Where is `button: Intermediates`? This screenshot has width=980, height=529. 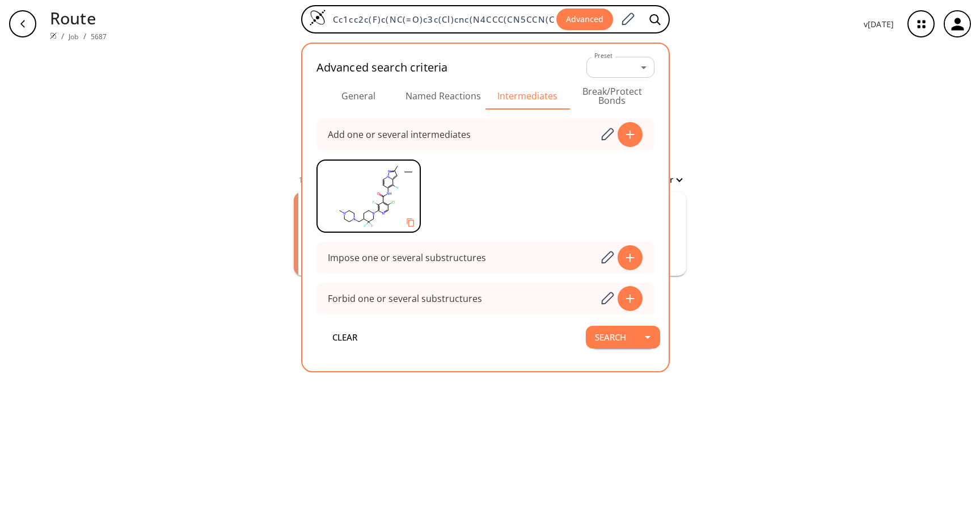 button: Intermediates is located at coordinates (527, 96).